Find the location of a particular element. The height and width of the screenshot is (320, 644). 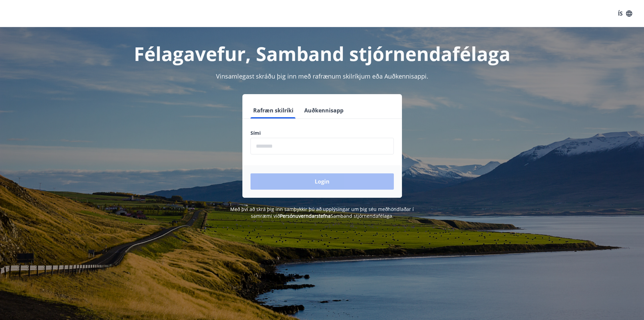

h1: Félagavefur, Samband stjórnendafélaga is located at coordinates (322, 53).